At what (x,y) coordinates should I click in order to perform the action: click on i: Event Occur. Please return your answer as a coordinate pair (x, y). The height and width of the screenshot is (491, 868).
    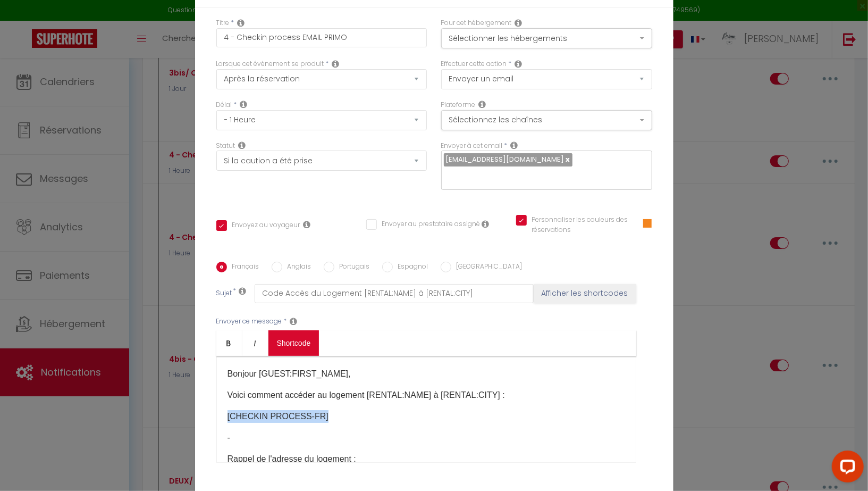
    Looking at the image, I should click on (336, 64).